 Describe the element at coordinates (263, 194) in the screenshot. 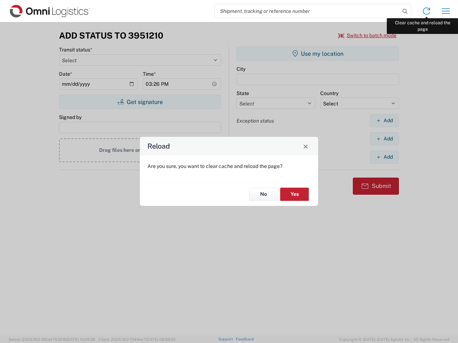

I see `button: No` at that location.